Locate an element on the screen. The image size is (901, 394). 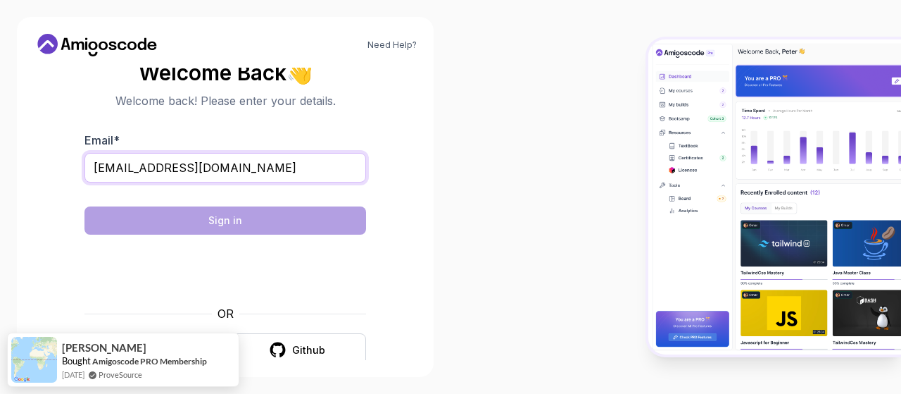
button: Sign in is located at coordinates (225, 220).